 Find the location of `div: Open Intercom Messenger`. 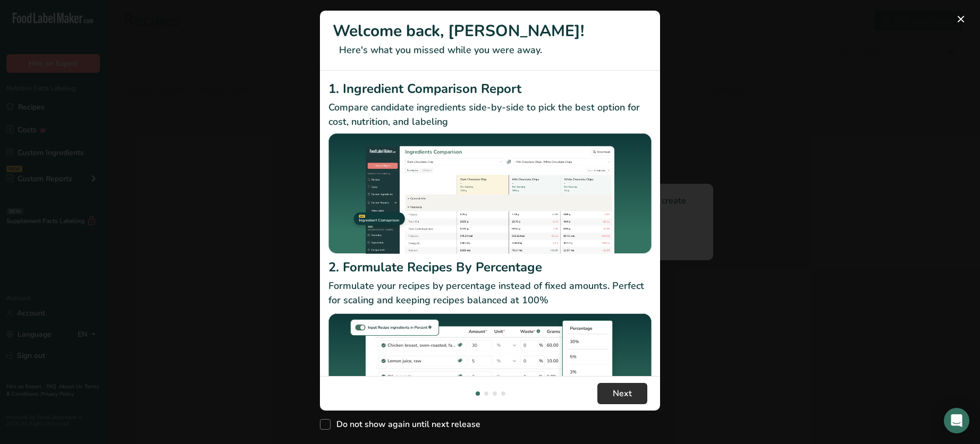

div: Open Intercom Messenger is located at coordinates (956, 420).